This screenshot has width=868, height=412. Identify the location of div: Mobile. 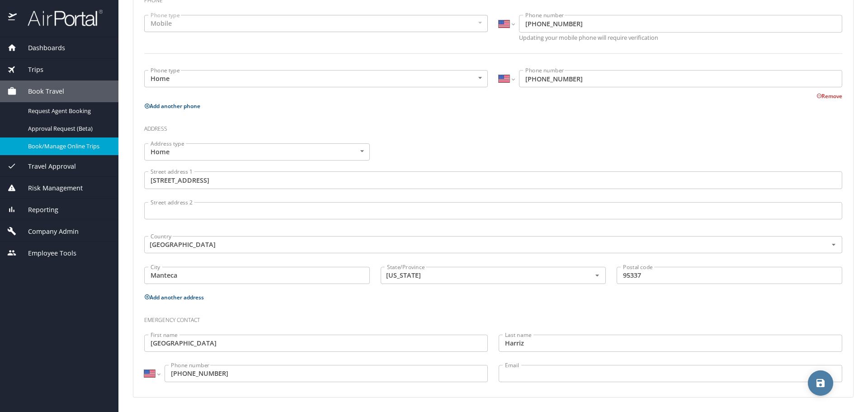
(316, 23).